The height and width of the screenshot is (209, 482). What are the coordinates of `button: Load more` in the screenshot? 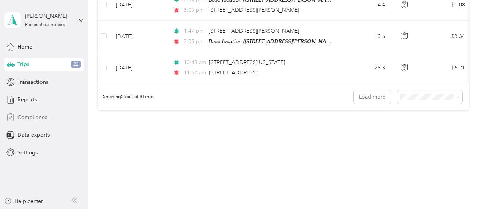 It's located at (372, 97).